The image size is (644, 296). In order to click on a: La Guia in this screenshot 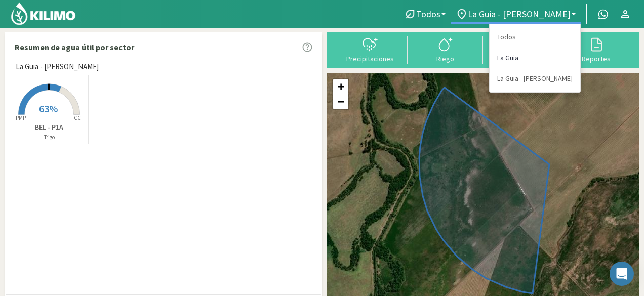, I will do `click(535, 57)`.